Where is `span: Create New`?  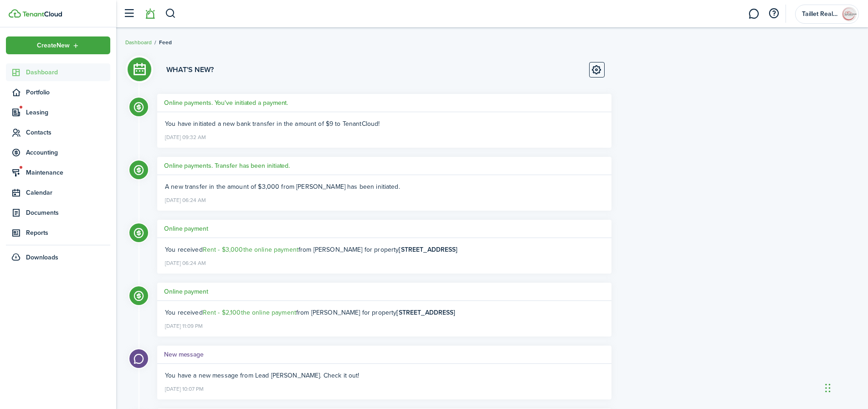
span: Create New is located at coordinates (53, 45).